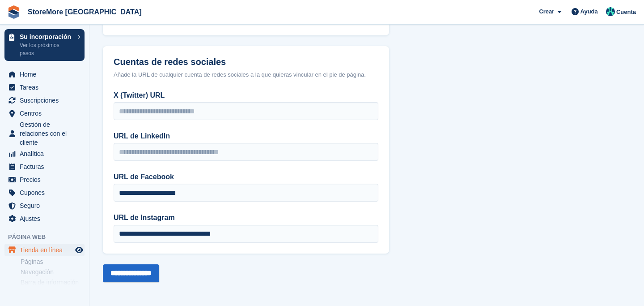  Describe the element at coordinates (47, 88) in the screenshot. I see `span: Tareas` at that location.